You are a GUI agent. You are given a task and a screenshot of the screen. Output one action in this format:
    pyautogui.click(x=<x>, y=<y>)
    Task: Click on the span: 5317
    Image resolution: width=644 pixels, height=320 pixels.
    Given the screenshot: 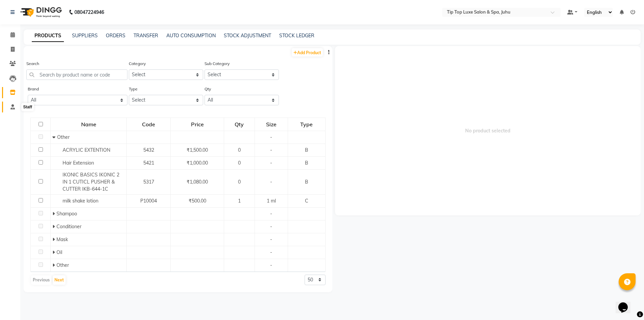 What is the action you would take?
    pyautogui.click(x=149, y=182)
    